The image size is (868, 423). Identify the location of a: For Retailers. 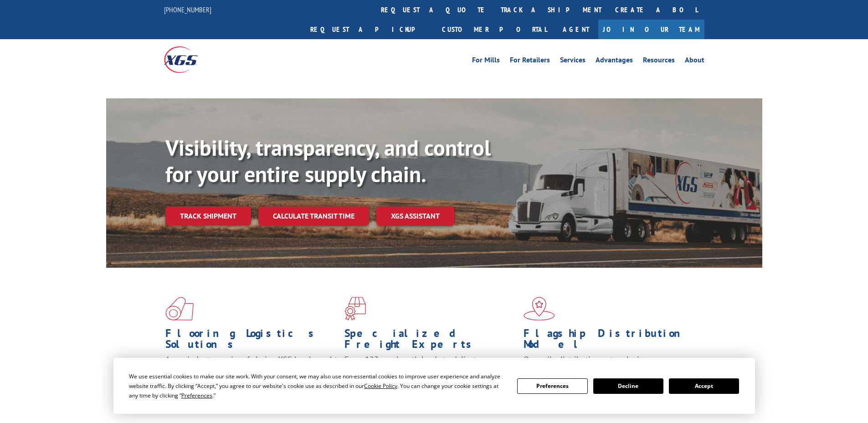
(530, 62).